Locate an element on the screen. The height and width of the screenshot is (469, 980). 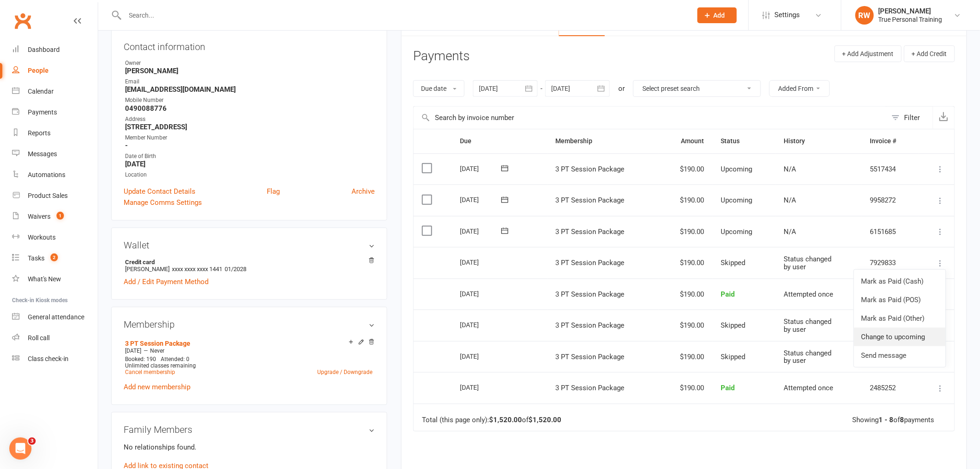
td: 2485252 is located at coordinates (890, 388).